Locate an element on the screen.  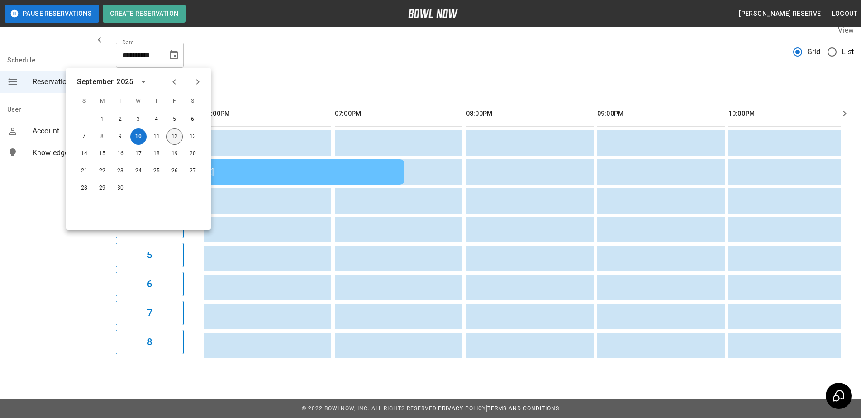
button: Sep 7, 2025 is located at coordinates (84, 137).